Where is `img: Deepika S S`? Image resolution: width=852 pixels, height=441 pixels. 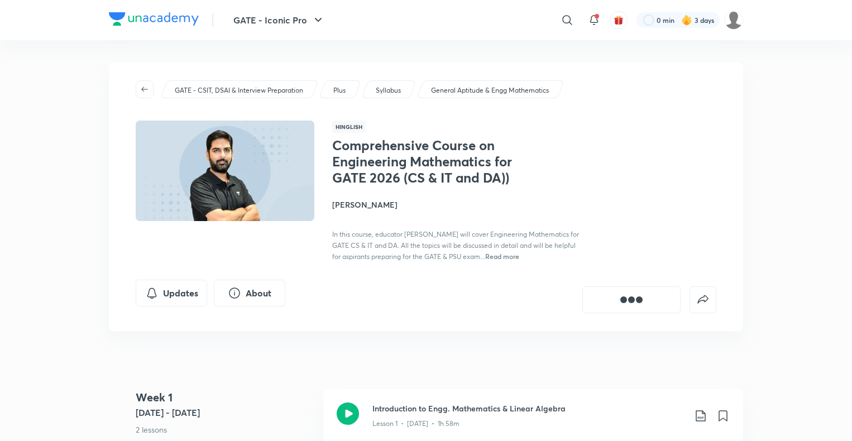 img: Deepika S S is located at coordinates (733, 20).